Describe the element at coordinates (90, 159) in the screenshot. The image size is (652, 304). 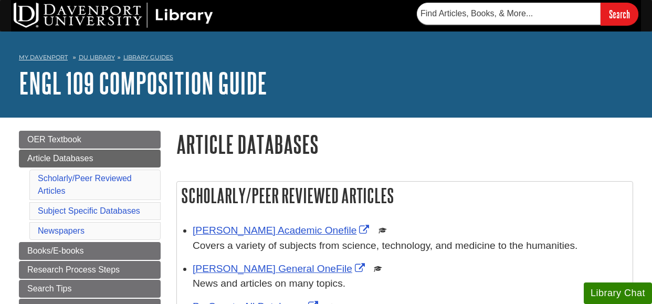
I see `a: Article Databases` at that location.